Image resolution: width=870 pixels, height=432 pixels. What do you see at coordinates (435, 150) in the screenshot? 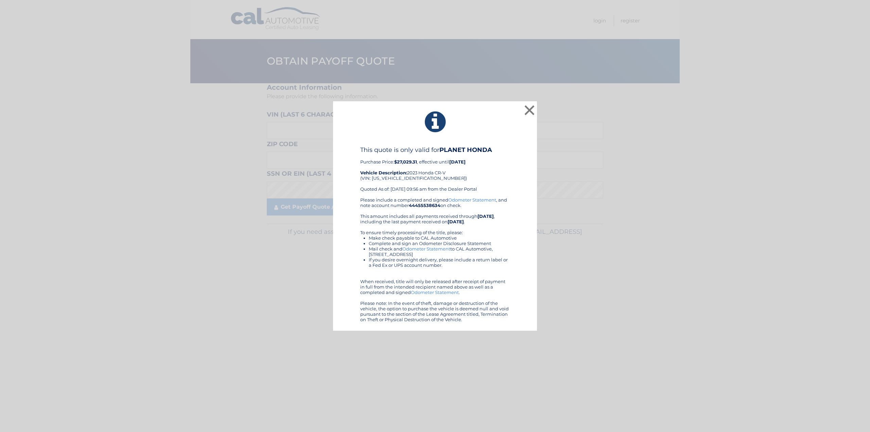
I see `h4: This quote is only valid for` at bounding box center [435, 150].